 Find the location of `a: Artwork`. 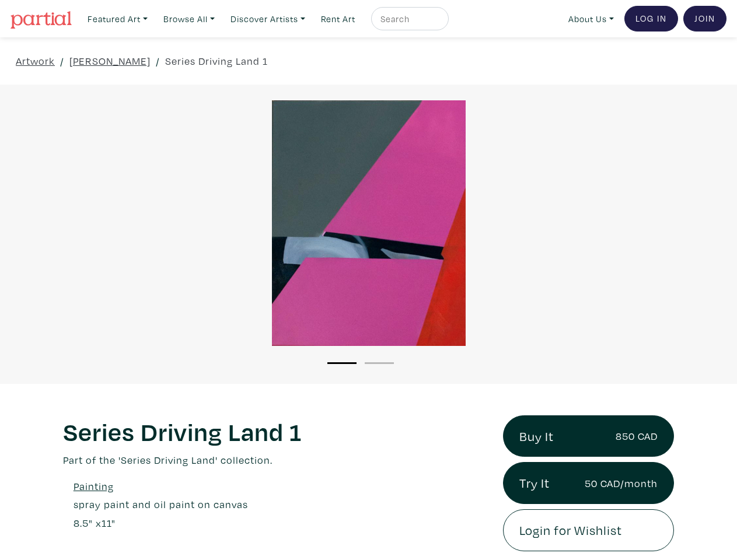

a: Artwork is located at coordinates (35, 61).